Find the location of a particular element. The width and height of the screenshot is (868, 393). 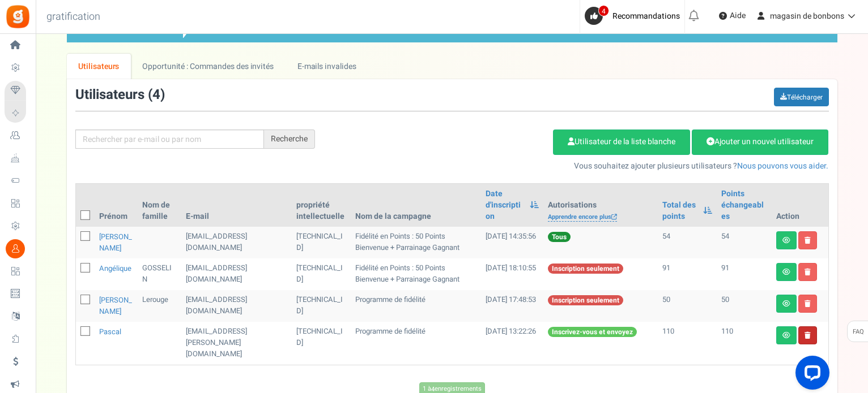

a: 4 Recommandations is located at coordinates (634, 16).